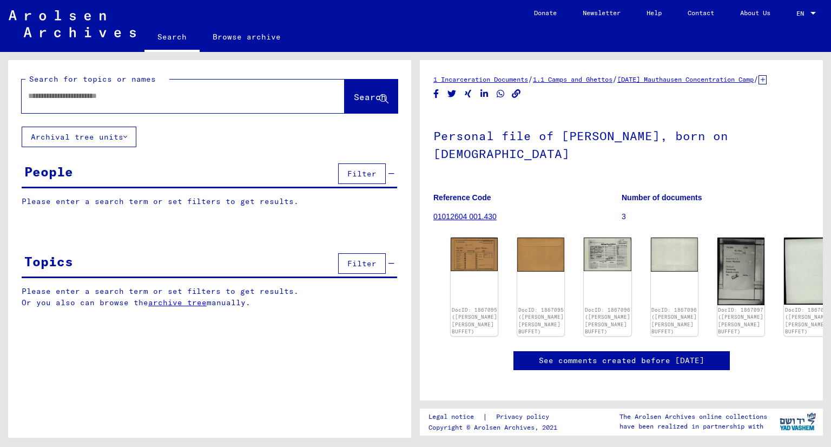  What do you see at coordinates (172, 38) in the screenshot?
I see `a: Search` at bounding box center [172, 38].